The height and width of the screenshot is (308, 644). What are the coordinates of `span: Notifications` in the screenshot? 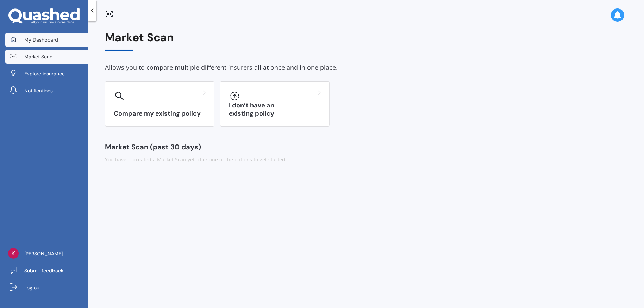 It's located at (38, 90).